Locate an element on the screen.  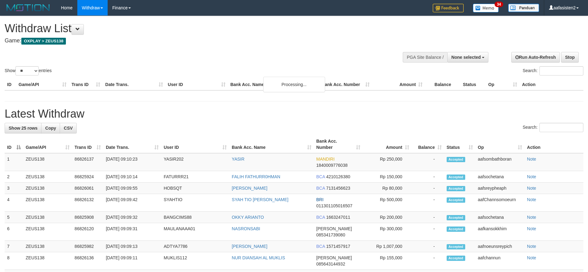
td: 2 is located at coordinates (14, 177).